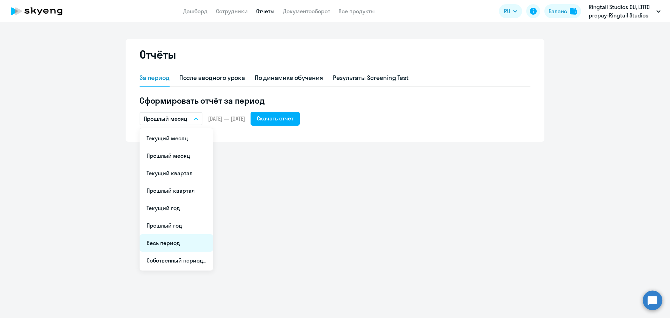  Describe the element at coordinates (563, 11) in the screenshot. I see `a: Балансbalance` at that location.